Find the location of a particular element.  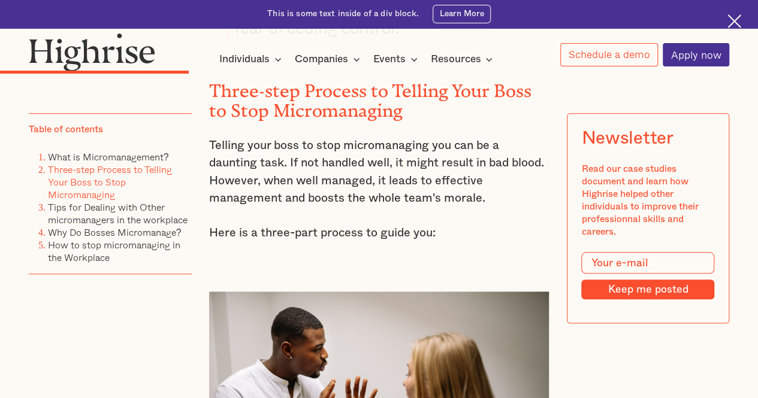

form: Modal Form is located at coordinates (648, 276).